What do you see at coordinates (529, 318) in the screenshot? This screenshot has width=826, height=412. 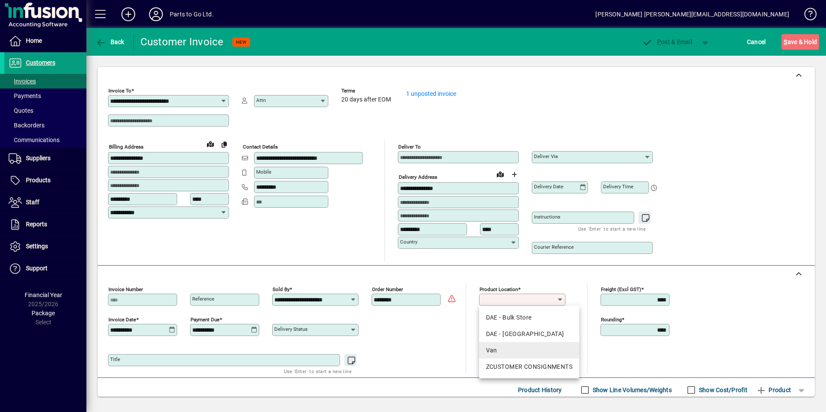 I see `mat-option: DAE - Bulk Store` at bounding box center [529, 318].